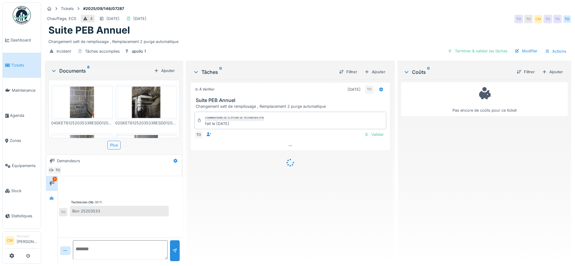  I want to click on h1: Suite PEB Annuel, so click(89, 30).